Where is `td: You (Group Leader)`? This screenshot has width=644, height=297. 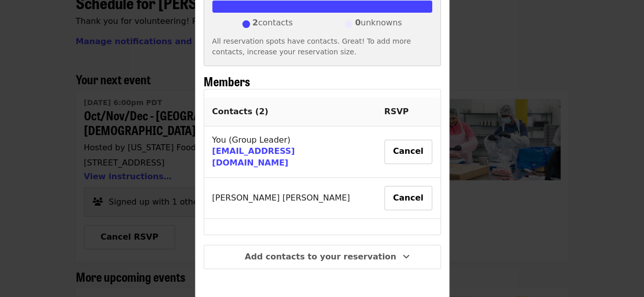 td: You (Group Leader) is located at coordinates (290, 152).